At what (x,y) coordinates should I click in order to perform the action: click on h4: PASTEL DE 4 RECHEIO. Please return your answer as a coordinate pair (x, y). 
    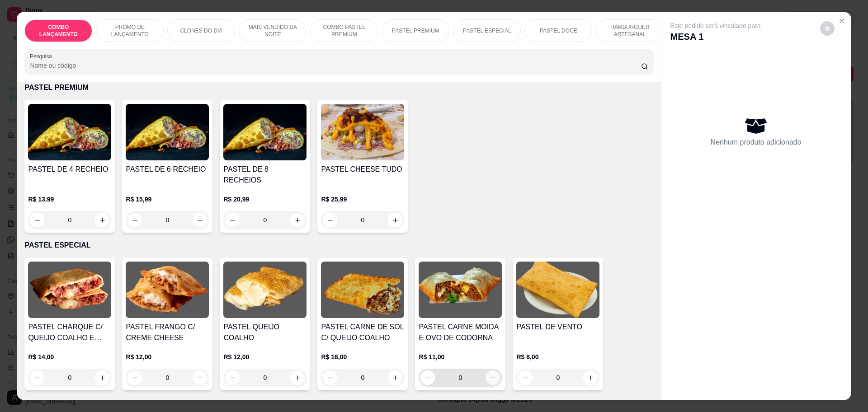
    Looking at the image, I should click on (70, 169).